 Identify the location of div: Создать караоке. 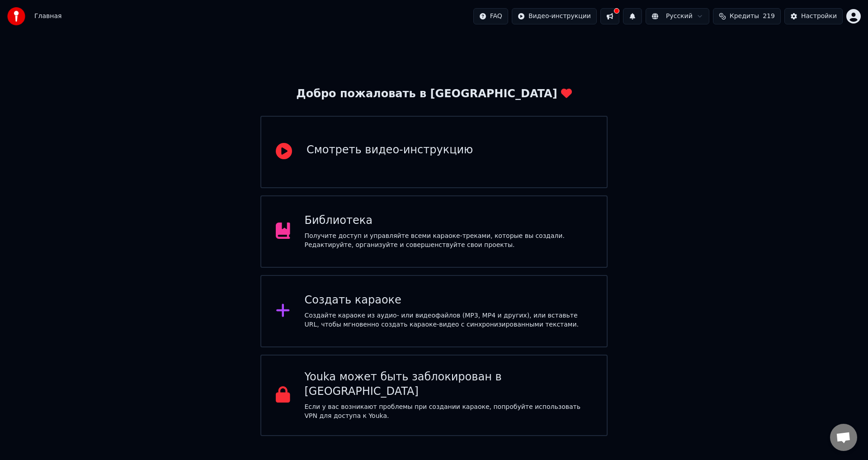
(449, 301).